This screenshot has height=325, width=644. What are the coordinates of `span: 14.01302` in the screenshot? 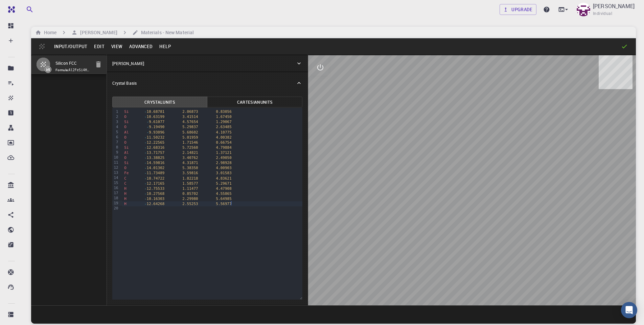 It's located at (156, 168).